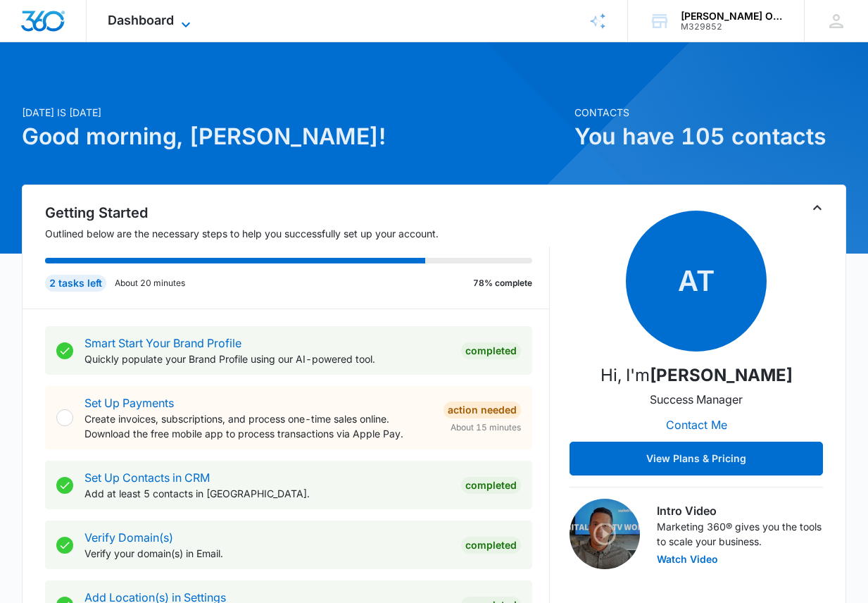 The width and height of the screenshot is (868, 603). Describe the element at coordinates (740, 511) in the screenshot. I see `h3: Intro Video` at that location.